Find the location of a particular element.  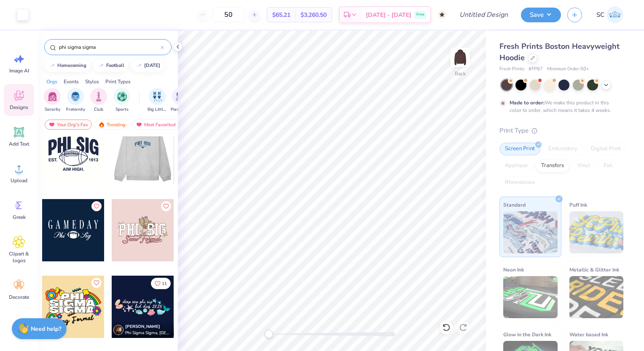

img: Sports Image is located at coordinates (122, 96).